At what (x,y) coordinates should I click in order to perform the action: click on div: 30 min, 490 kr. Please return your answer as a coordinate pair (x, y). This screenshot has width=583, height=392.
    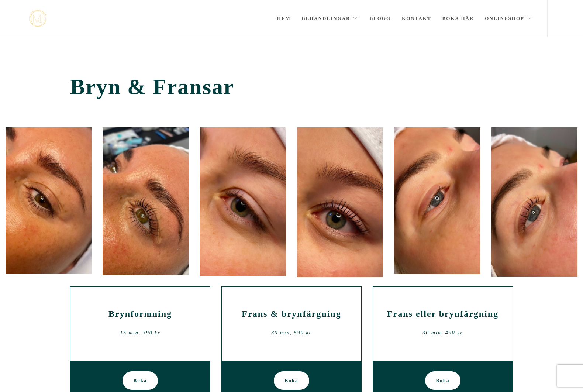
    Looking at the image, I should click on (443, 333).